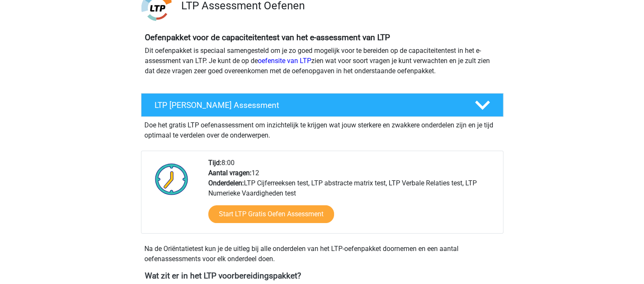 The width and height of the screenshot is (644, 284). I want to click on p: Dit oefenpakket is speciaal samengesteld om je zo goed mogelijk voor te bereiden op de capaciteit..., so click(322, 61).